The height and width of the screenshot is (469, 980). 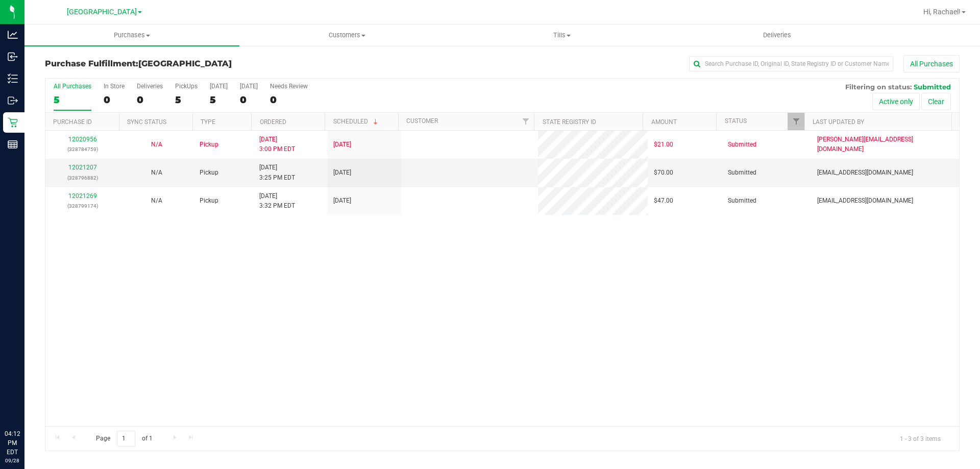 What do you see at coordinates (895, 102) in the screenshot?
I see `button: Active only` at bounding box center [895, 102].